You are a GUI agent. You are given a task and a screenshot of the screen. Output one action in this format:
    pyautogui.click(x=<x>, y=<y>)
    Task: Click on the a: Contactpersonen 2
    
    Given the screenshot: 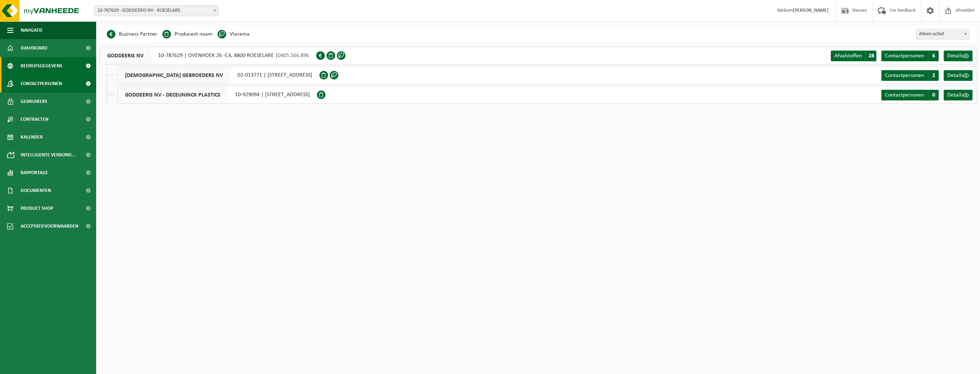 What is the action you would take?
    pyautogui.click(x=910, y=75)
    